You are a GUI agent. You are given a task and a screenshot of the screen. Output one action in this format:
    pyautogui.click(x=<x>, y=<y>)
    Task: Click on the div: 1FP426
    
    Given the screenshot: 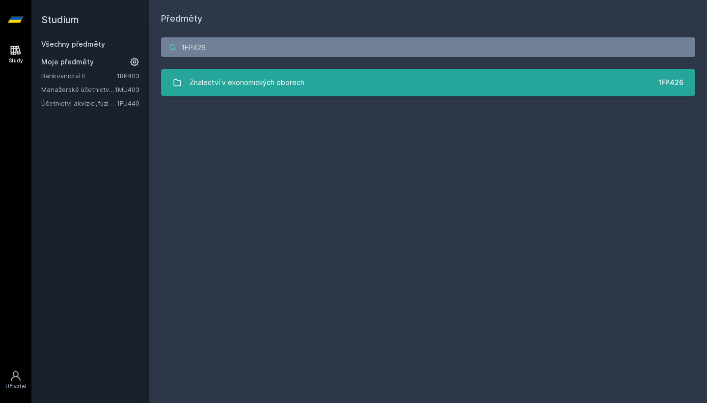 What is the action you would take?
    pyautogui.click(x=671, y=83)
    